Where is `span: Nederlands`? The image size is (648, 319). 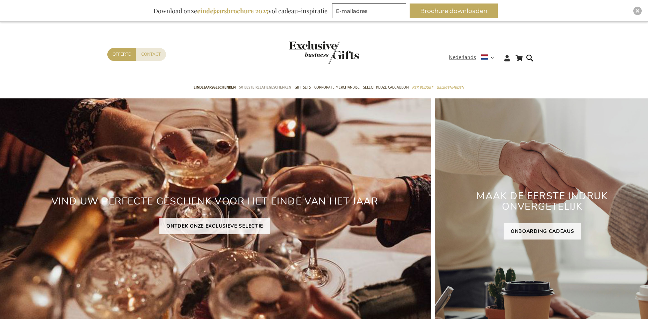
span: Nederlands is located at coordinates (463, 57).